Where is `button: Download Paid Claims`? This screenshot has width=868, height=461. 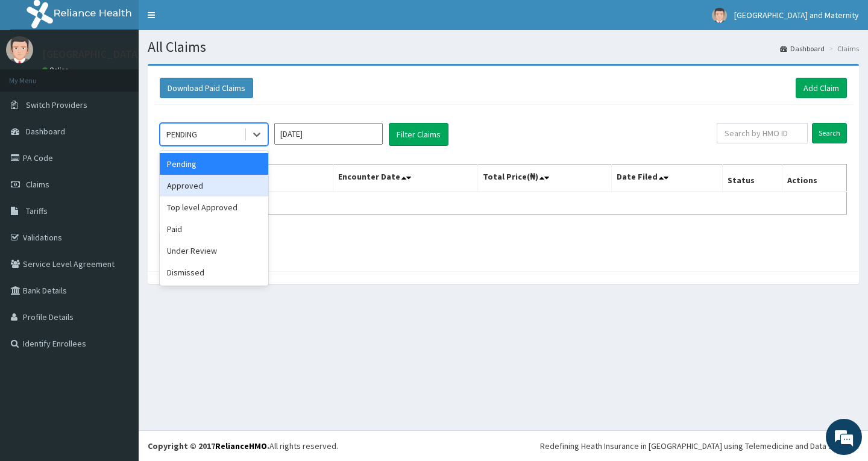 button: Download Paid Claims is located at coordinates (206, 88).